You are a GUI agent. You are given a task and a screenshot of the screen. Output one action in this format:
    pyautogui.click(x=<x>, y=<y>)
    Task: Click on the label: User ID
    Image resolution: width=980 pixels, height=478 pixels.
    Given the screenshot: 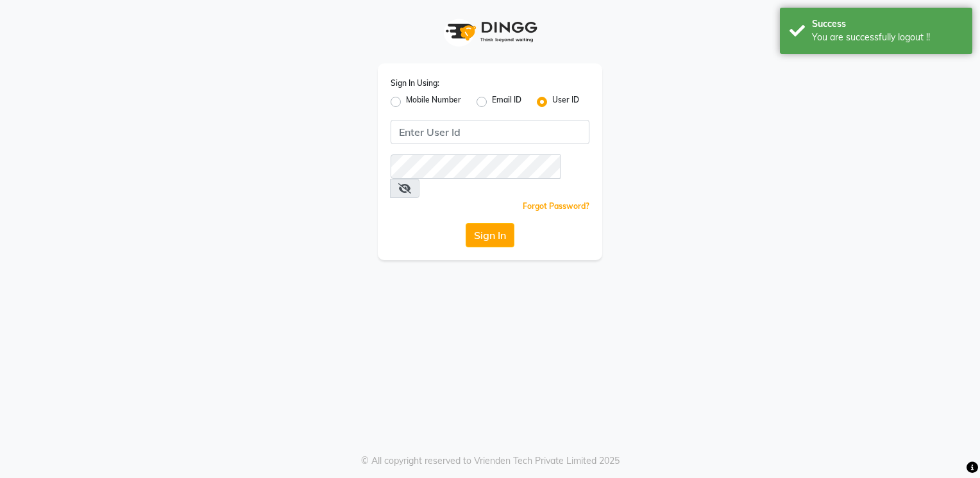 What is the action you would take?
    pyautogui.click(x=566, y=102)
    